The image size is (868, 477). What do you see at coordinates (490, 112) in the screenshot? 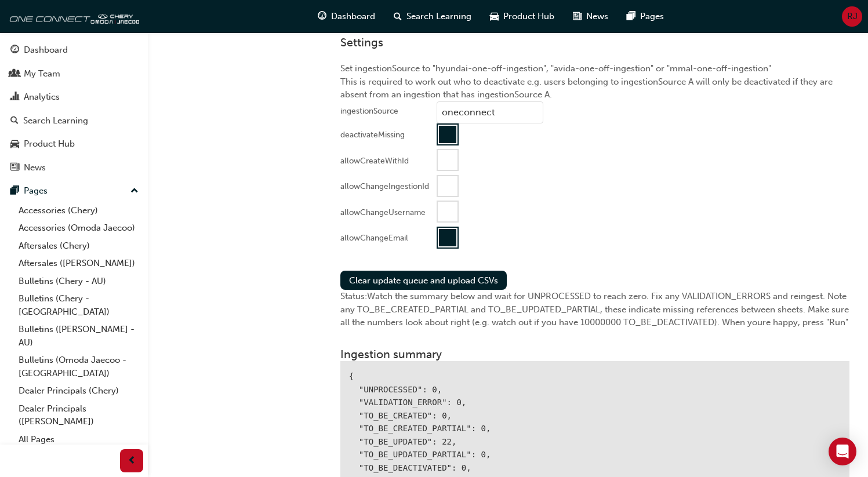
I see `input: ingestionSource` at bounding box center [490, 112].